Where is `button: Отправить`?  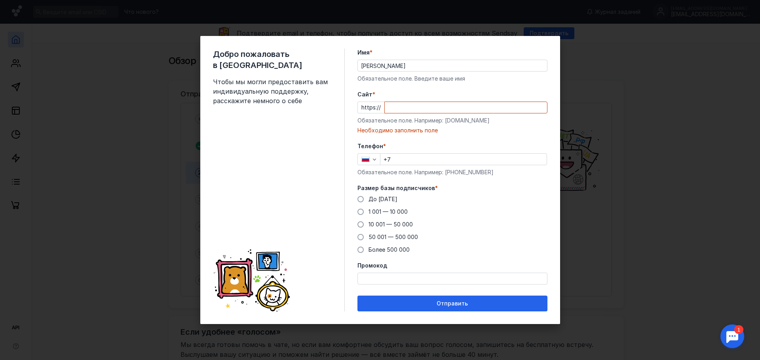 button: Отправить is located at coordinates (452, 304).